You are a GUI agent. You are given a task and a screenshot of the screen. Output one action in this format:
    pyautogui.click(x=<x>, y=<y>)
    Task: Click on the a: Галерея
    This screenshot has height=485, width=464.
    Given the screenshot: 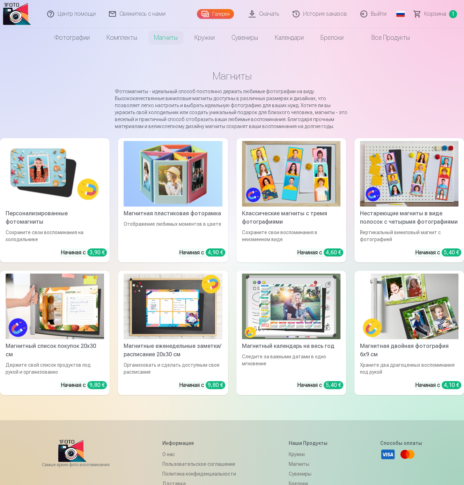 What is the action you would take?
    pyautogui.click(x=215, y=14)
    